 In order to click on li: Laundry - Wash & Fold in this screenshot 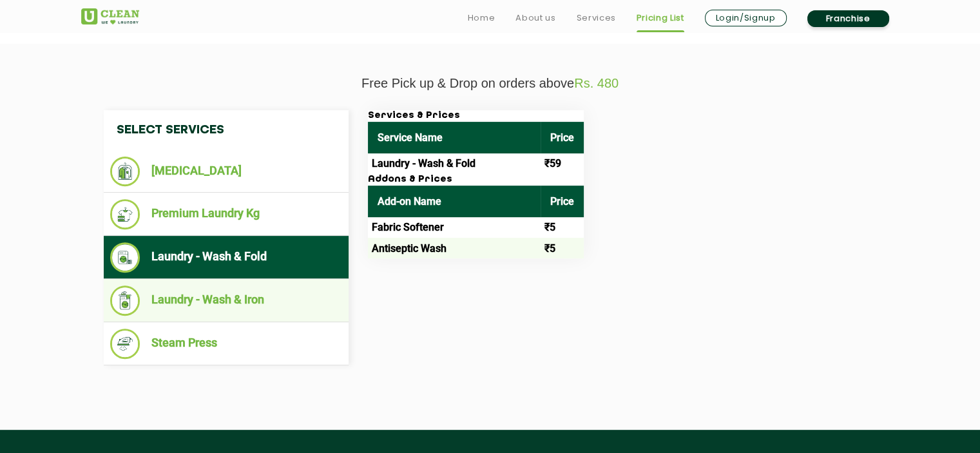, I will do `click(226, 257)`.